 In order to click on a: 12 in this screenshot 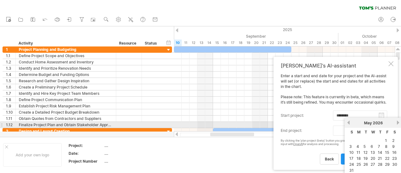, I will do `click(365, 152)`.